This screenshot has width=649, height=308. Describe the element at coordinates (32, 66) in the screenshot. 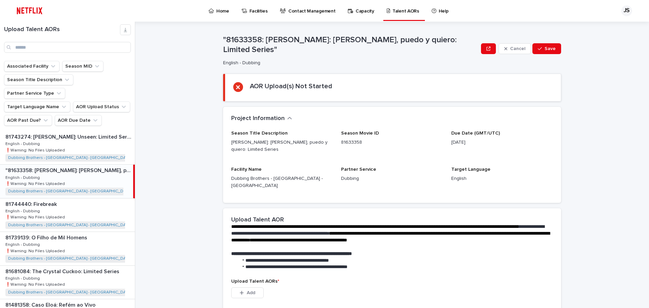

I see `button: Associated Facility` at that location.